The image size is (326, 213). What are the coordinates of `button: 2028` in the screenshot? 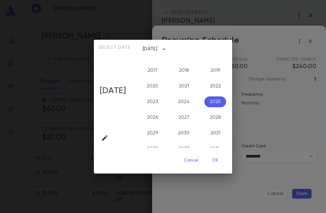 It's located at (215, 118).